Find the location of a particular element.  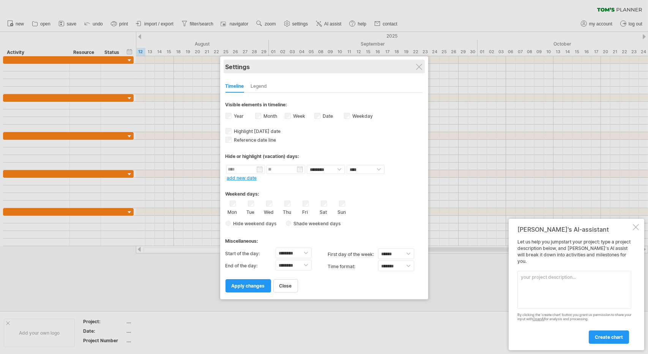

span: create chart is located at coordinates (609, 337).